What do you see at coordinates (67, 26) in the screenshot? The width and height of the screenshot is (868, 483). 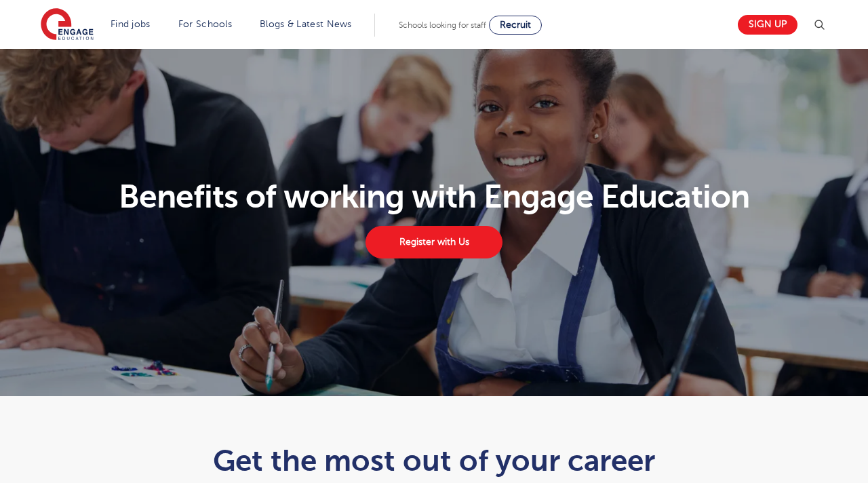 I see `img: Engage Education` at bounding box center [67, 26].